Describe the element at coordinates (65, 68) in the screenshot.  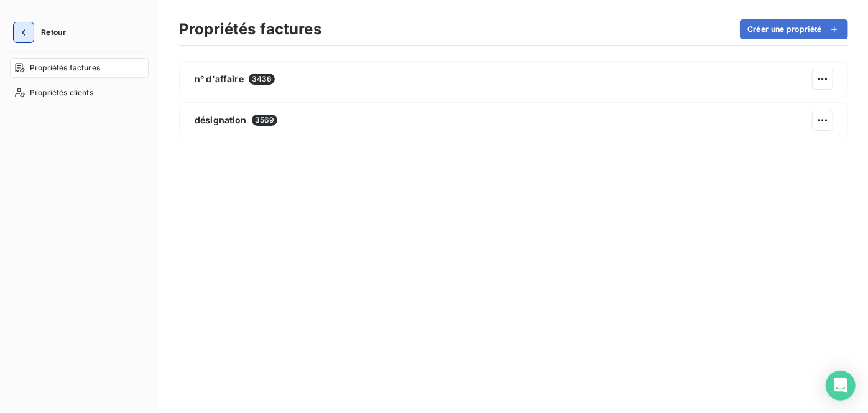
I see `span: Propriétés factures` at that location.